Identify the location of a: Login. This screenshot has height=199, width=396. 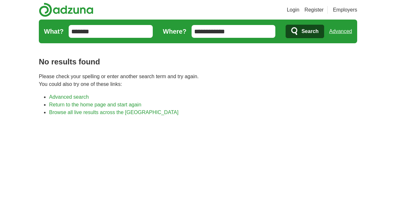
(293, 10).